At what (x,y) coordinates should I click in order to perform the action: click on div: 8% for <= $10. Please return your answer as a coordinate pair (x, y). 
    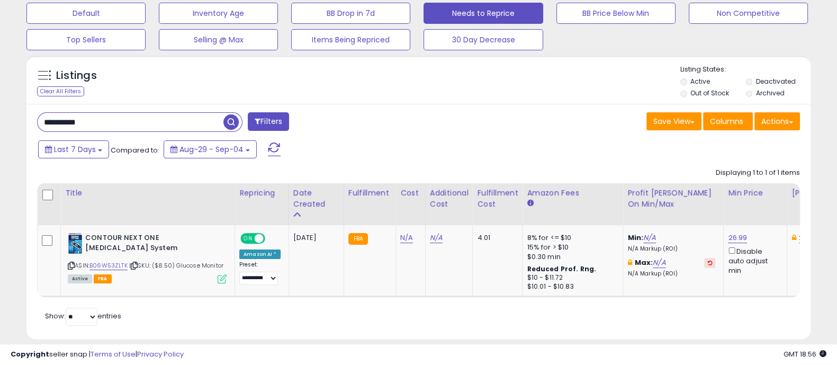
    Looking at the image, I should click on (571, 238).